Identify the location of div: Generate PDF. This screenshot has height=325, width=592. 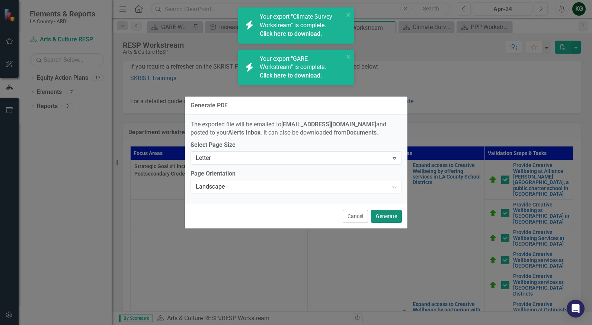
(209, 105).